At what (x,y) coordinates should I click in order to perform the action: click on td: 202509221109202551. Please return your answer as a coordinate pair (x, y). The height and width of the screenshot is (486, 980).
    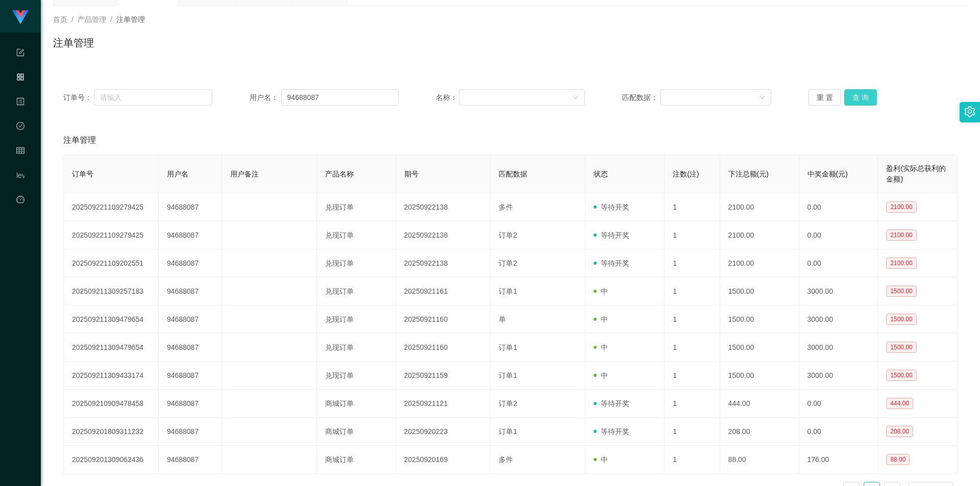
    Looking at the image, I should click on (111, 263).